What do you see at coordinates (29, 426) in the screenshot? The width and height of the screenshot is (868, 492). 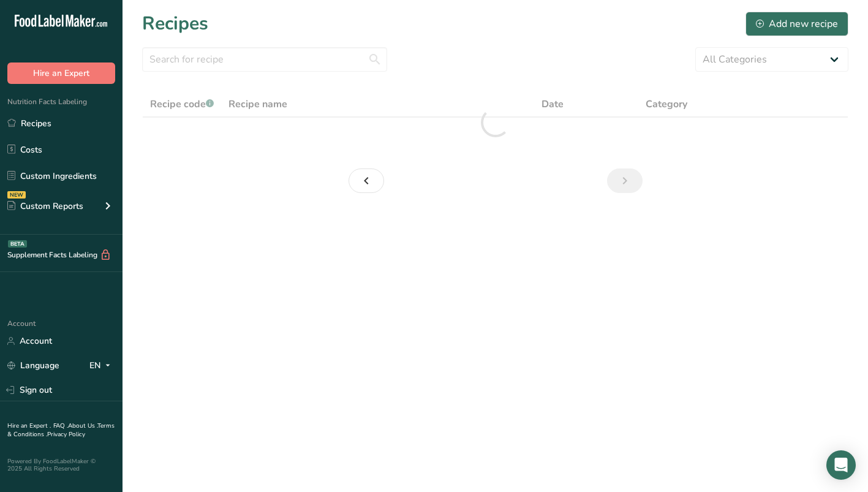 I see `a: Hire an Expert .` at bounding box center [29, 426].